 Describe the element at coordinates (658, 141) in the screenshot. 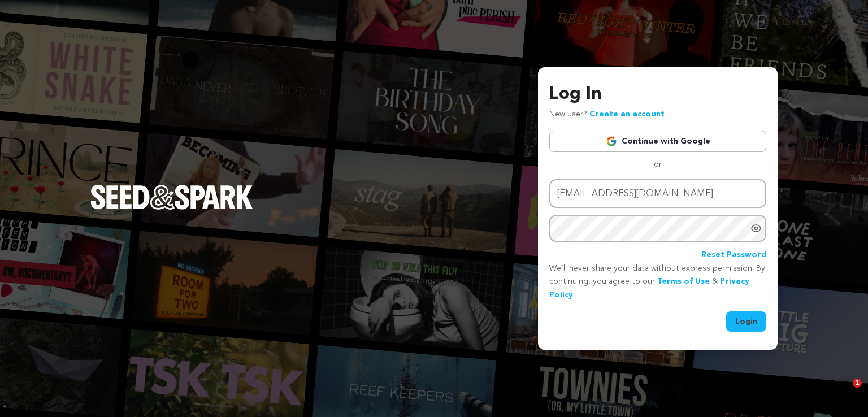

I see `a: Continue with Google` at that location.